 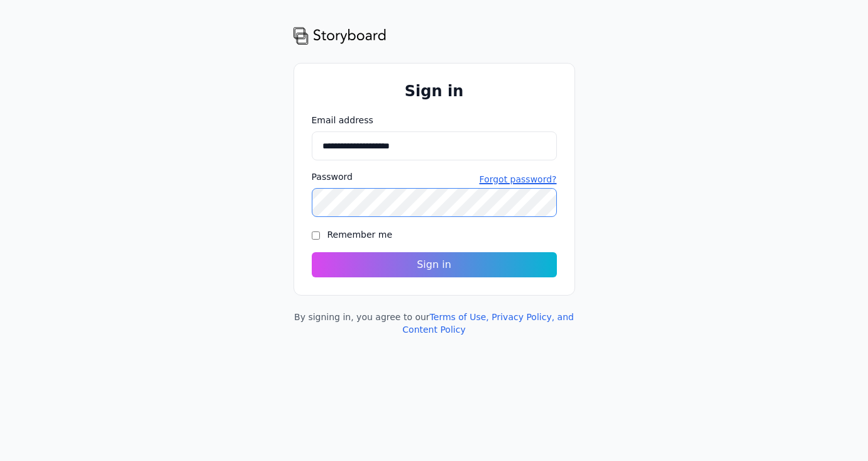 What do you see at coordinates (434, 91) in the screenshot?
I see `h1: Sign in` at bounding box center [434, 91].